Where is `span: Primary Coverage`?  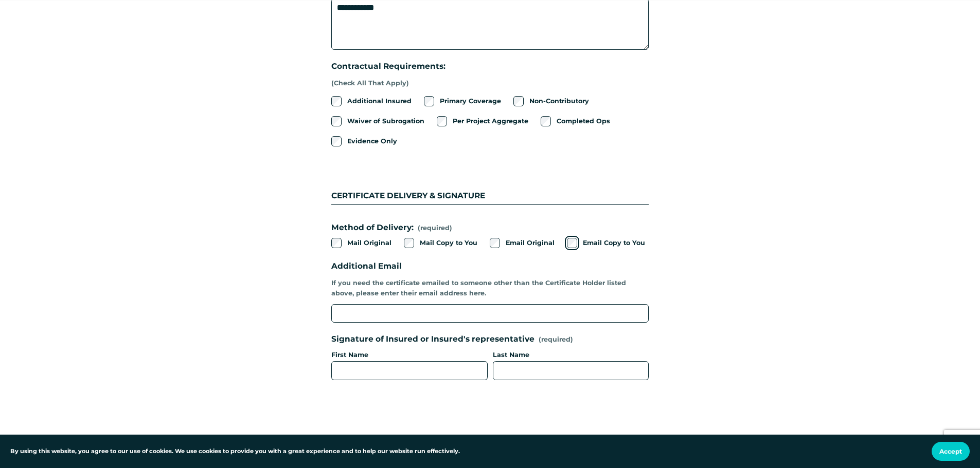
span: Primary Coverage is located at coordinates (470, 101).